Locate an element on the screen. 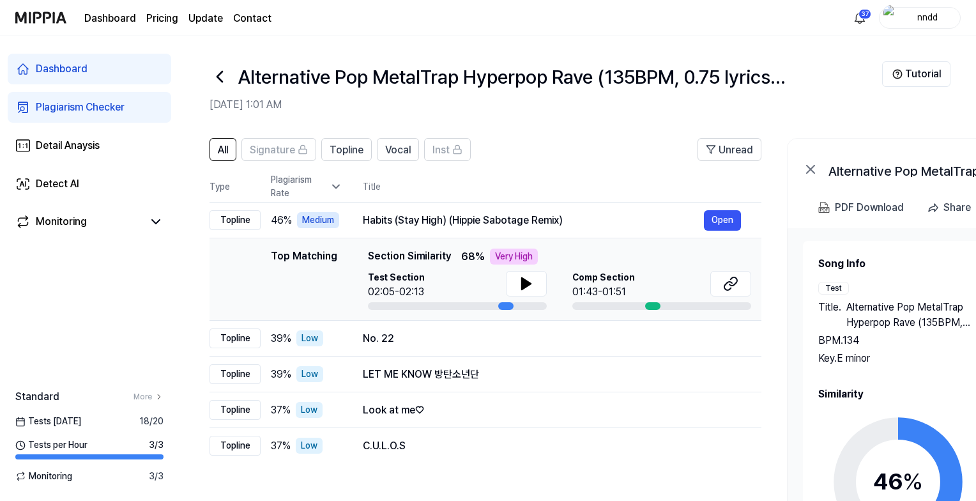  button: Tutorial is located at coordinates (916, 74).